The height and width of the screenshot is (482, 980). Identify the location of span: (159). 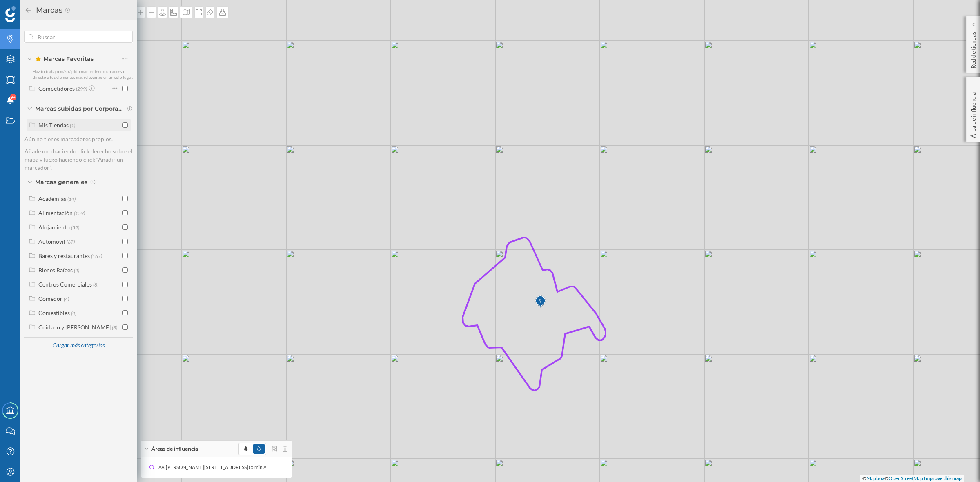
(79, 213).